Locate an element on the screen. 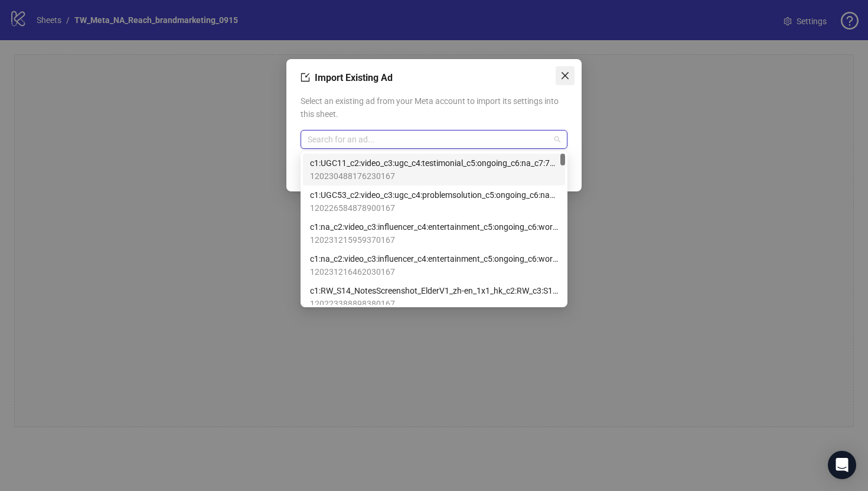 This screenshot has height=491, width=868. div: c1:UGC53_c2:video_c3:ugc_c4:problemsolution_c5:ongoing_c6:na_c7:painpoint_c8:shirley-1080x1920 is located at coordinates (434, 202).